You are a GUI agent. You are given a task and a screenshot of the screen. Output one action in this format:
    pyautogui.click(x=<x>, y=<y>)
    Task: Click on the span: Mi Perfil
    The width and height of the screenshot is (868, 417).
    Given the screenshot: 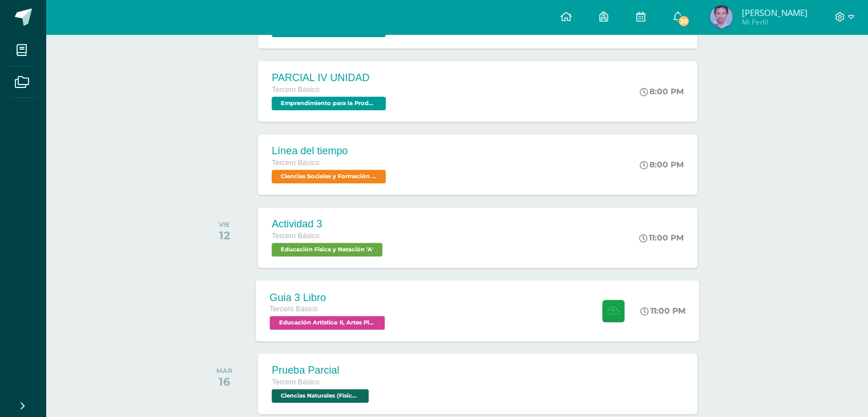 What is the action you would take?
    pyautogui.click(x=774, y=21)
    